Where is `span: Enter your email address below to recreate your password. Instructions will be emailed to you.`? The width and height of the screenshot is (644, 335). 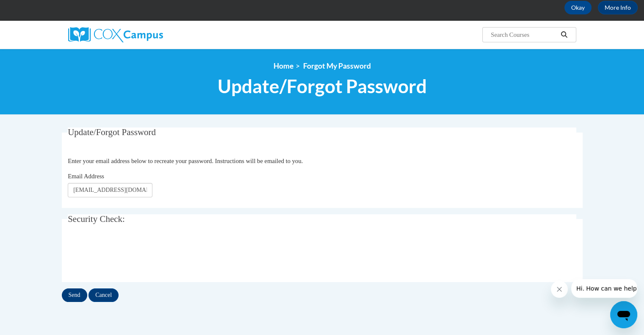 span: Enter your email address below to recreate your password. Instructions will be emailed to you. is located at coordinates (185, 161).